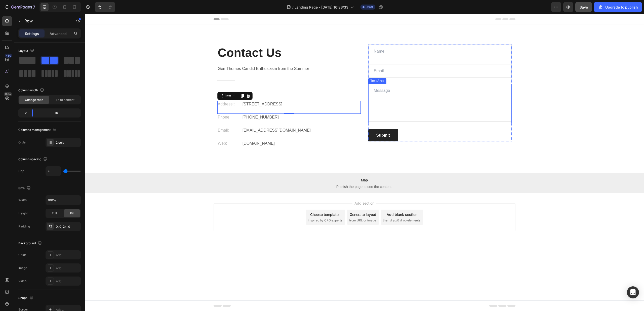  Describe the element at coordinates (24, 113) in the screenshot. I see `div: 2` at that location.